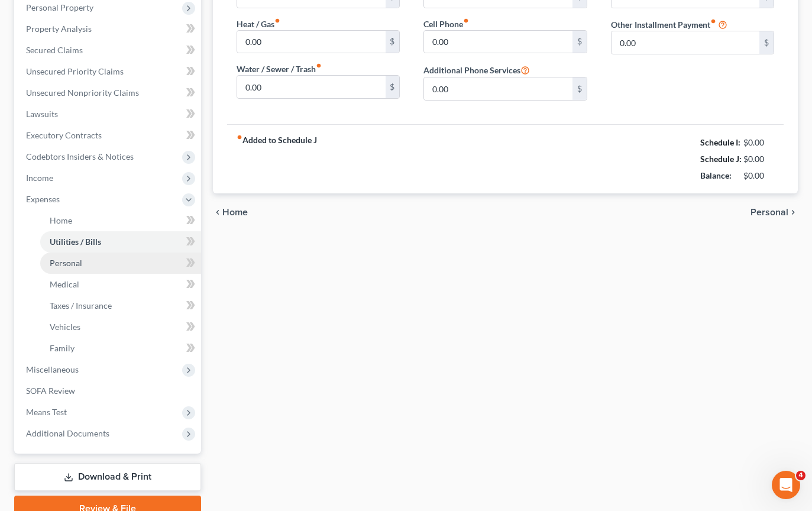 This screenshot has width=812, height=511. Describe the element at coordinates (75, 241) in the screenshot. I see `span: Utilities / Bills` at that location.